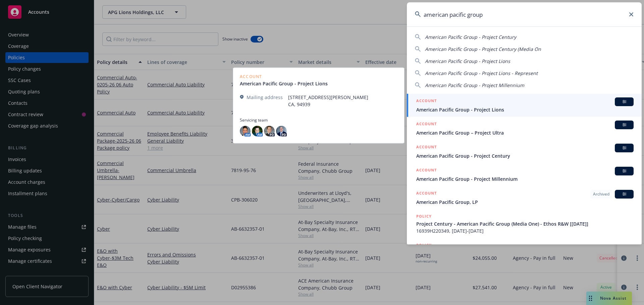 The width and height of the screenshot is (644, 305). What do you see at coordinates (524, 15) in the screenshot?
I see `input: Search...` at bounding box center [524, 15].